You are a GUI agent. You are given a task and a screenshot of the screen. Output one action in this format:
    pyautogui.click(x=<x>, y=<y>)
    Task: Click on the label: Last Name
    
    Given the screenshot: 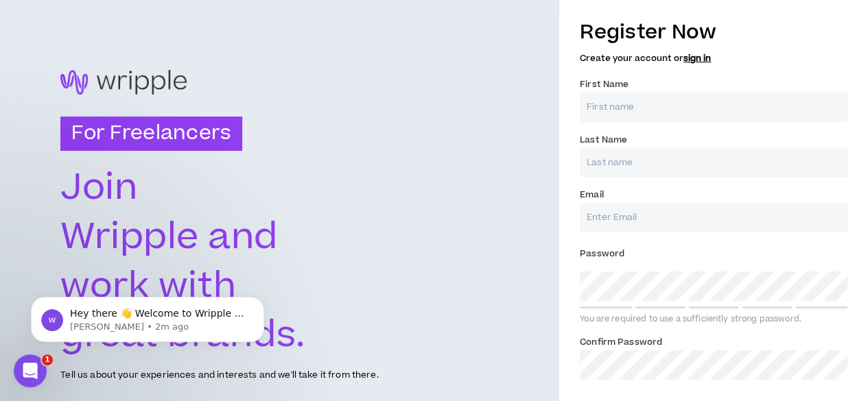 What is the action you would take?
    pyautogui.click(x=603, y=140)
    